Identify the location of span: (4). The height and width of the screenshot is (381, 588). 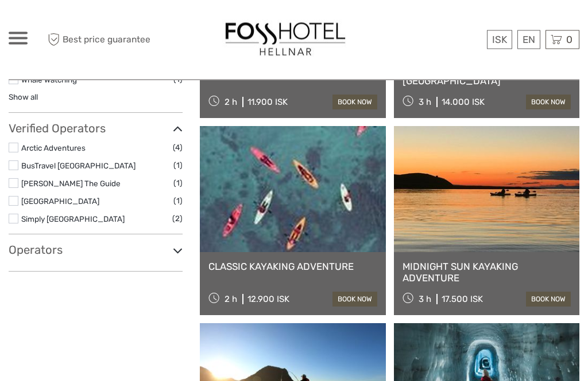
(178, 148).